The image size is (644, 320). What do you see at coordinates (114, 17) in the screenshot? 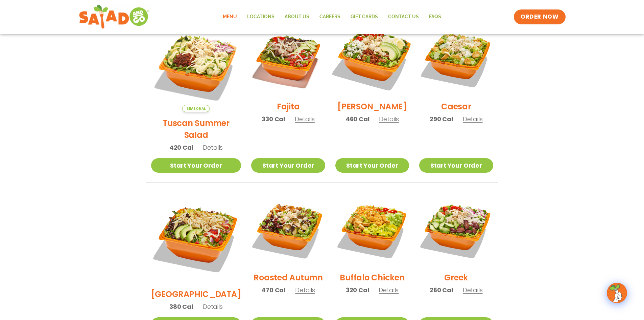
I see `img: new-SAG-logo-768×292` at bounding box center [114, 17].